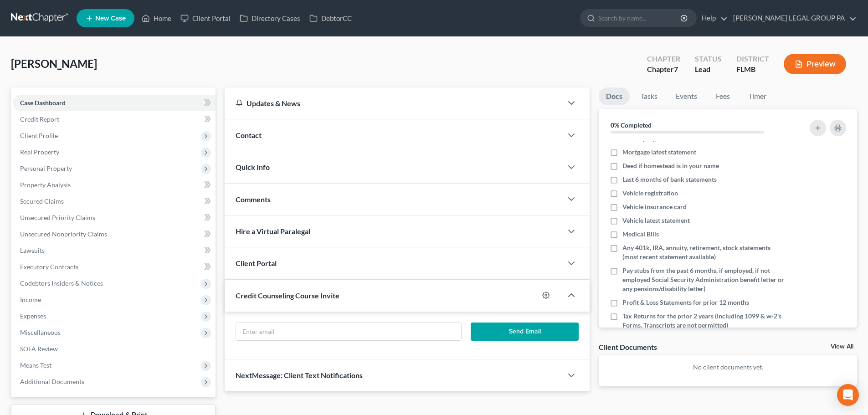 This screenshot has height=415, width=868. What do you see at coordinates (640, 18) in the screenshot?
I see `input: Search by name...` at bounding box center [640, 18].